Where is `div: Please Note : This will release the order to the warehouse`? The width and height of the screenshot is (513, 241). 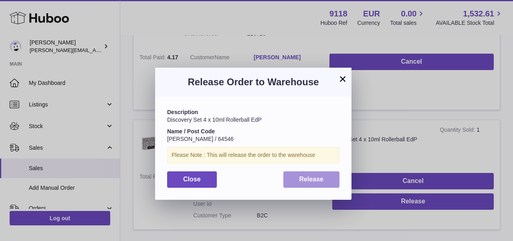
div: Please Note : This will release the order to the warehouse is located at coordinates (253, 155).